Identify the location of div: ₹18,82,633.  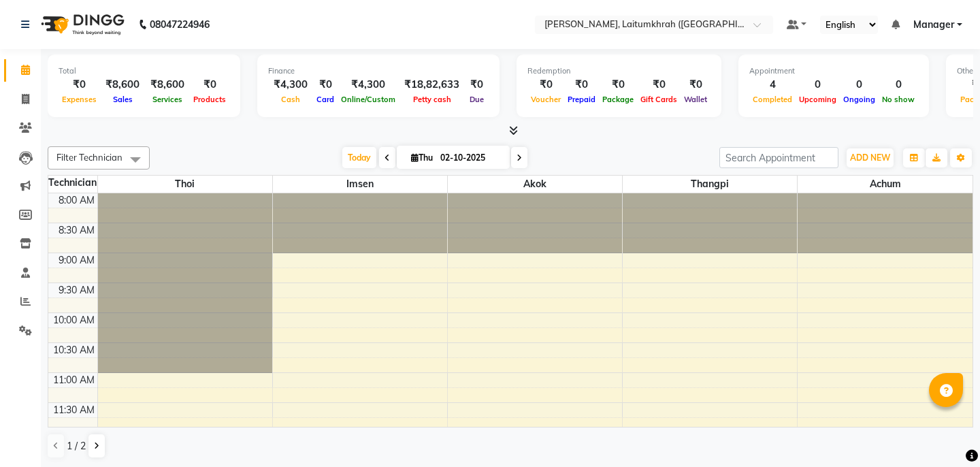
(431, 84).